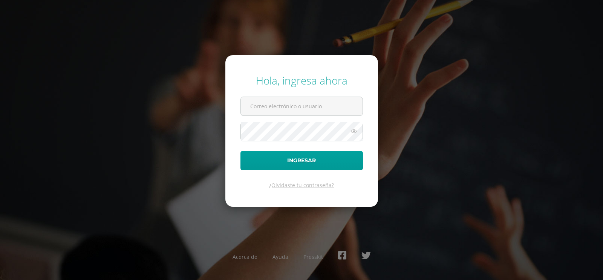  What do you see at coordinates (302, 160) in the screenshot?
I see `button: Ingresar` at bounding box center [302, 160].